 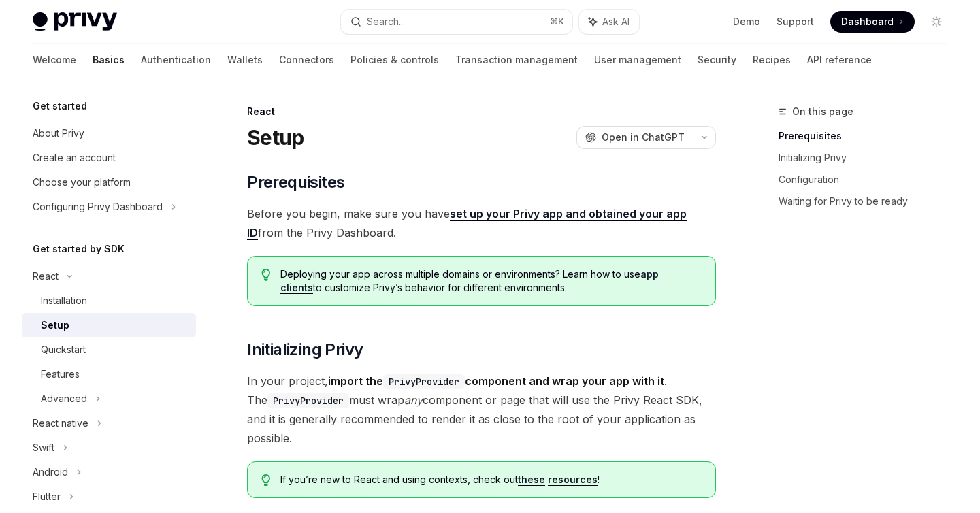 What do you see at coordinates (609, 21) in the screenshot?
I see `button: Ask AI` at bounding box center [609, 21].